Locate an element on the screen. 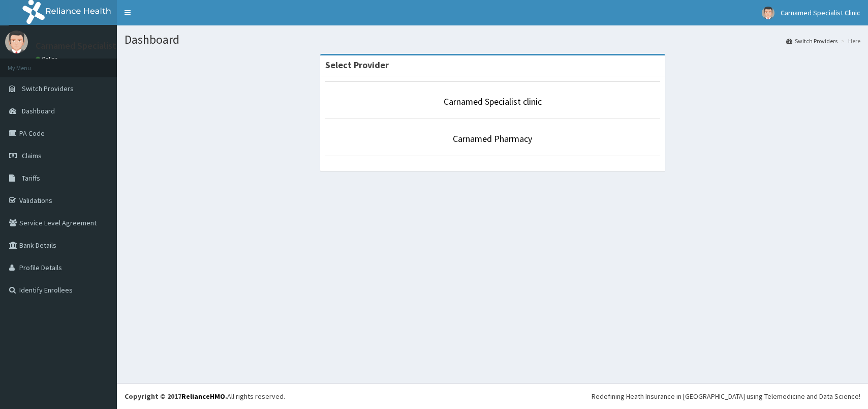  a: Carnamed Specialist clinic is located at coordinates (492, 101).